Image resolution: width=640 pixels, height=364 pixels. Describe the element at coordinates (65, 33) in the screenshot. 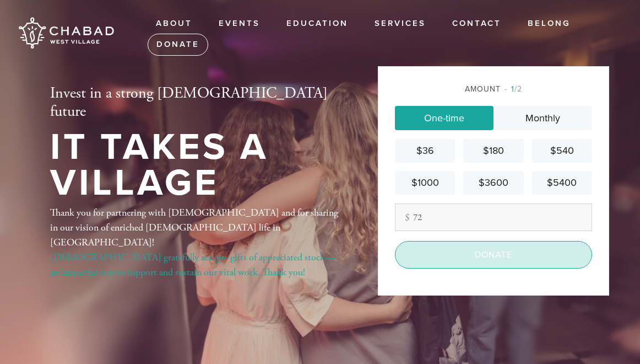

I see `img: Chabad%20West%20Village.png` at that location.